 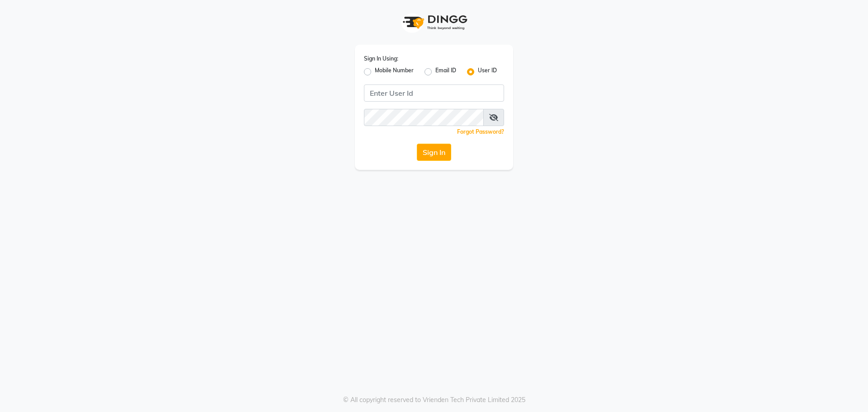 I want to click on img: logo1.svg, so click(x=434, y=22).